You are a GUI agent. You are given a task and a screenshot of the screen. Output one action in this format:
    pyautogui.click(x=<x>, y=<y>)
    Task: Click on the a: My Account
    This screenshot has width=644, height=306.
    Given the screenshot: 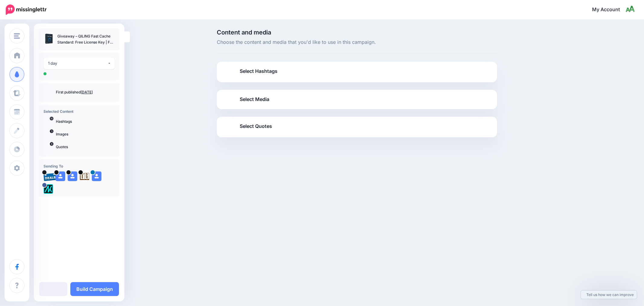 What is the action you would take?
    pyautogui.click(x=611, y=9)
    